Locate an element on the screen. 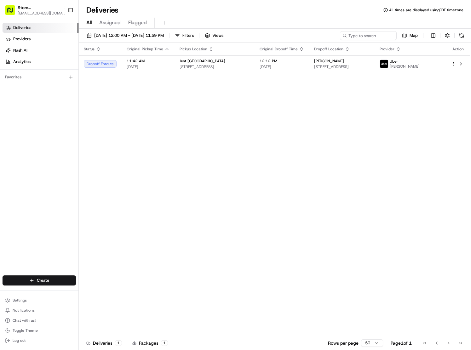  button: Chat with us! is located at coordinates (39, 321).